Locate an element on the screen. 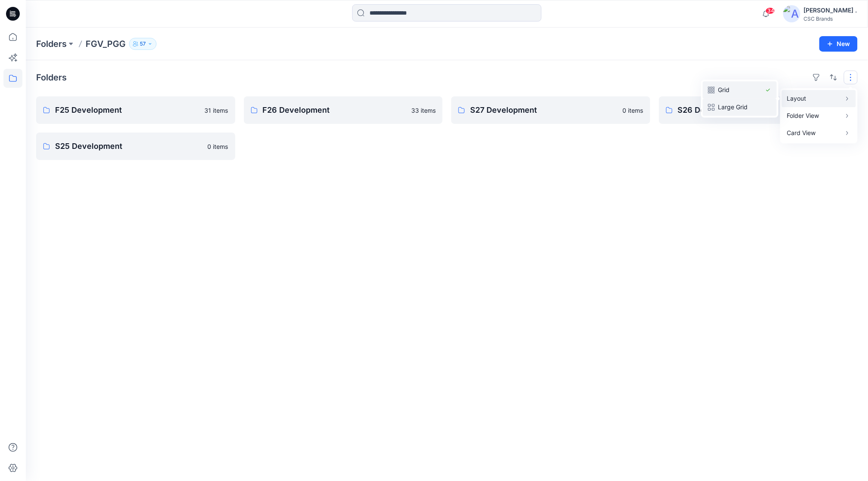  h4: Folders is located at coordinates (52, 77).